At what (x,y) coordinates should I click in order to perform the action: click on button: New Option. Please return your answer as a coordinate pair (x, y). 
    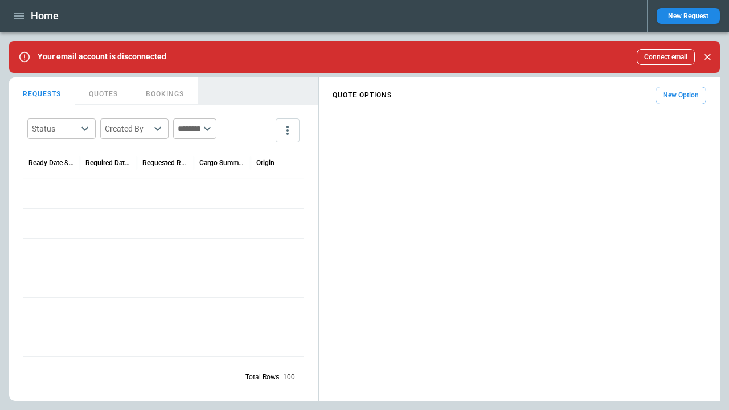
    Looking at the image, I should click on (680, 95).